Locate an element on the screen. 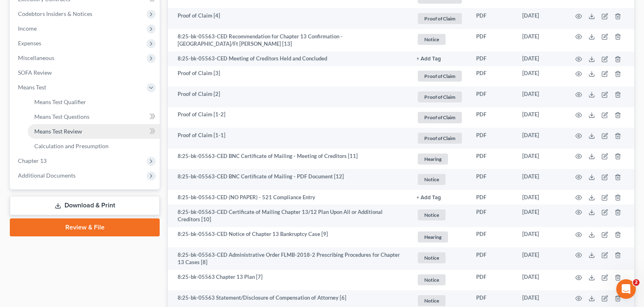  td: 8:25-bk-05563-CED BNC Certificate of Mailing - Meeting of Creditors [11] is located at coordinates (289, 159).